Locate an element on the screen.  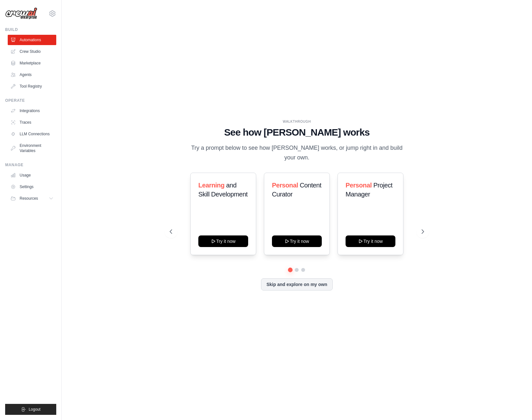
button: Skip and explore on my own is located at coordinates (296, 284).